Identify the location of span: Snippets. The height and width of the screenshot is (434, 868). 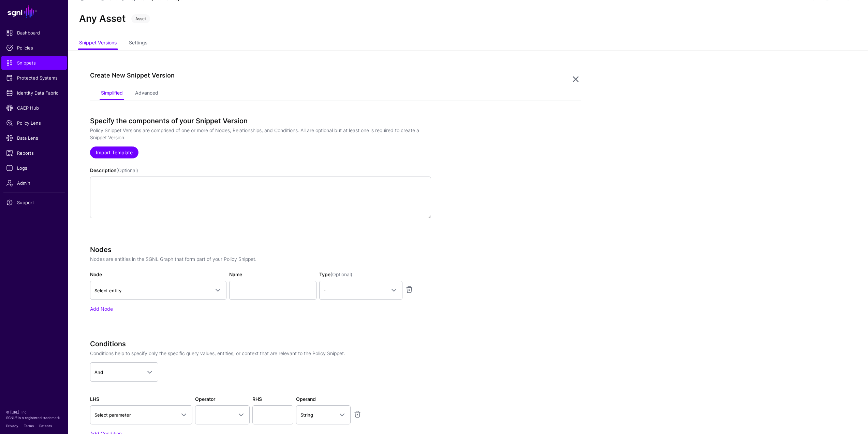
(34, 63).